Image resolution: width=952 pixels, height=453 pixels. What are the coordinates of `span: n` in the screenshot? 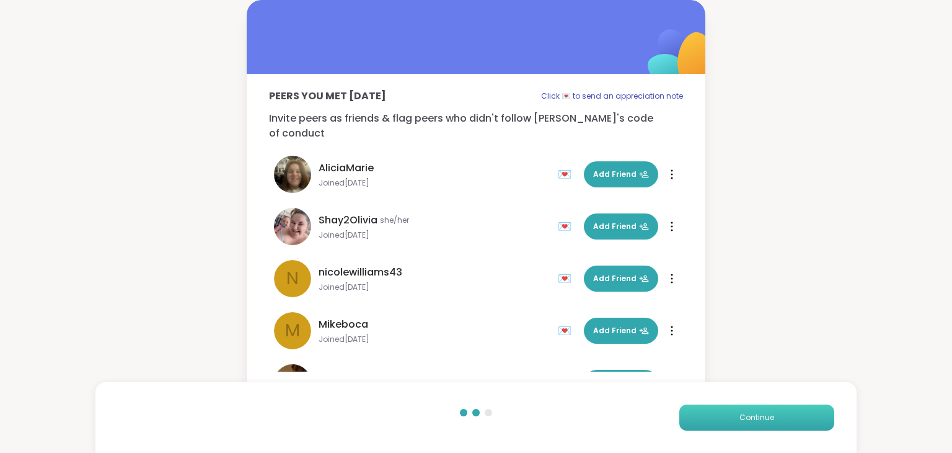 It's located at (293, 278).